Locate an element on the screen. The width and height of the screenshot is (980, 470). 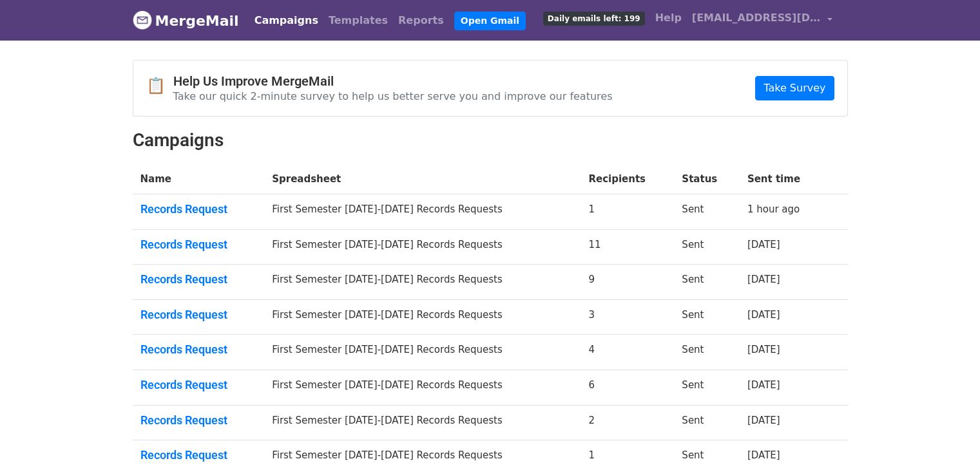
img: MergeMail logo is located at coordinates (142, 20).